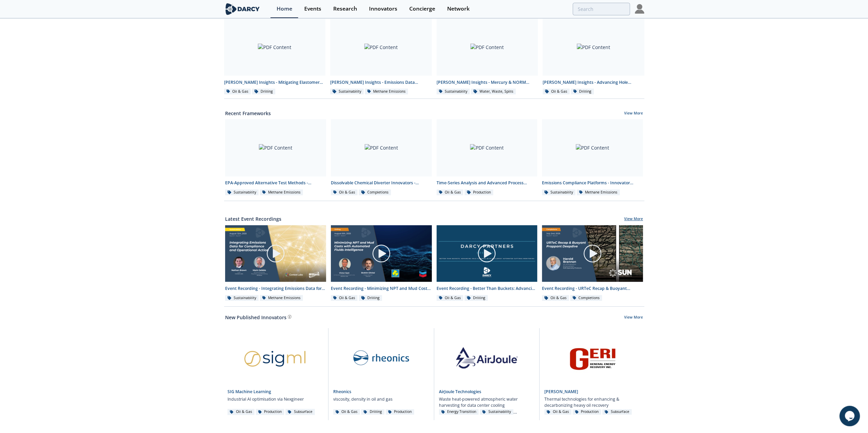  Describe the element at coordinates (602, 9) in the screenshot. I see `input: Advanced Search` at that location.